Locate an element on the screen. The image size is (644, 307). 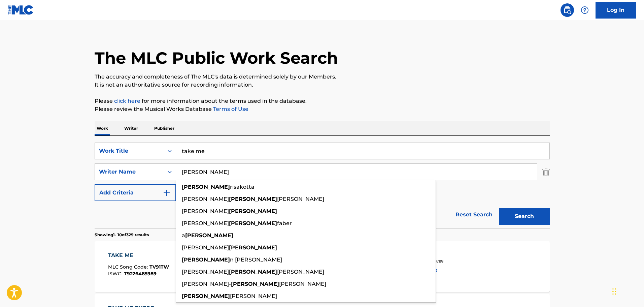
span: faber is located at coordinates (284, 223).